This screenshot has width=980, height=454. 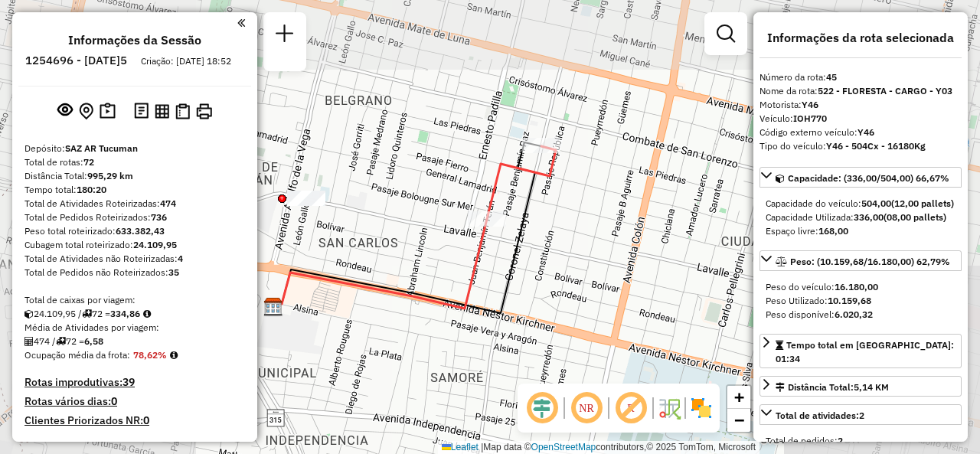 What do you see at coordinates (135, 148) in the screenshot?
I see `div: Depósito:` at bounding box center [135, 148].